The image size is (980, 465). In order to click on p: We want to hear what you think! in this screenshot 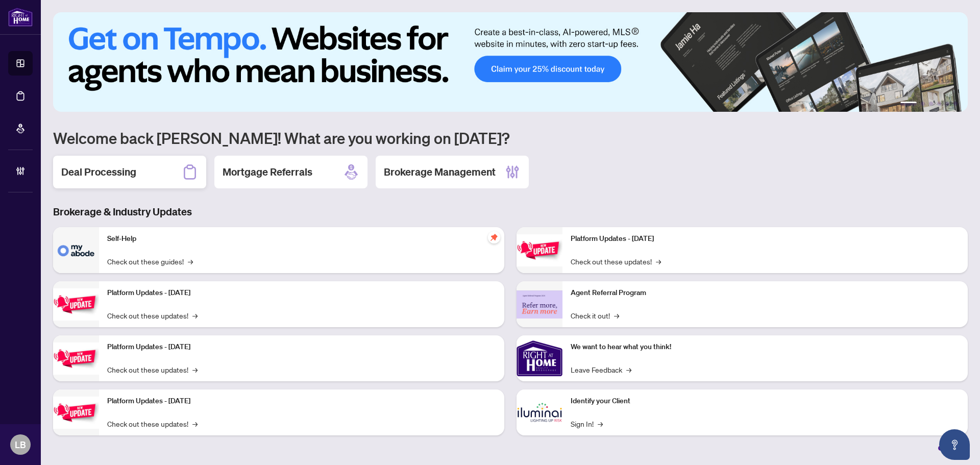, I will do `click(765, 347)`.